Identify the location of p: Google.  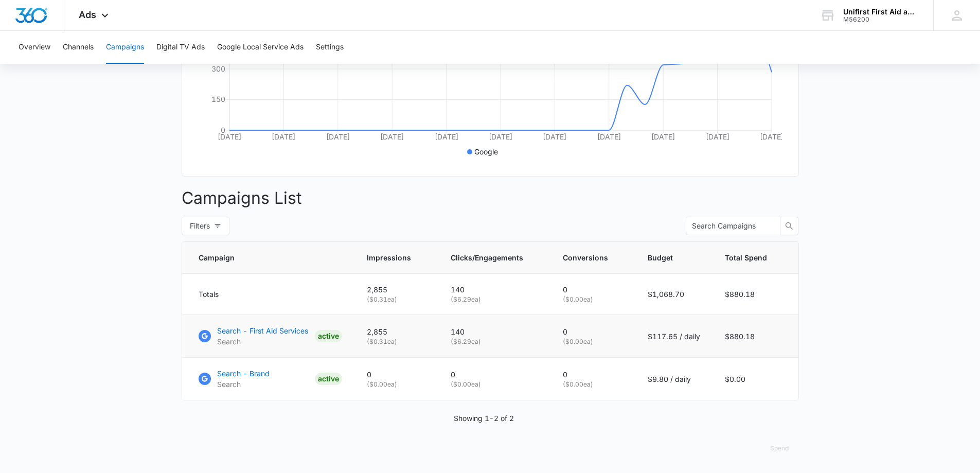
(487, 151).